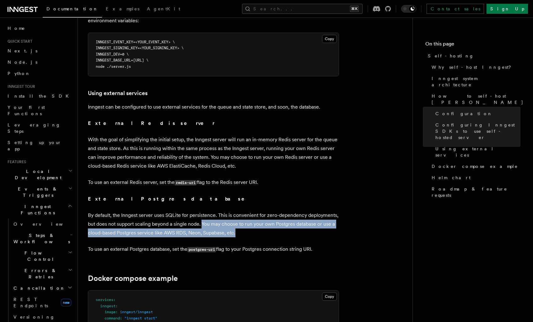 This screenshot has width=533, height=322. Describe the element at coordinates (202, 250) in the screenshot. I see `code: postgres-uri` at that location.